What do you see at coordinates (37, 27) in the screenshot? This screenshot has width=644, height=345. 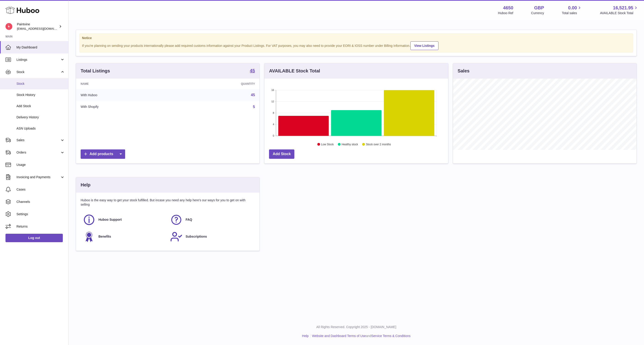 I see `div: Paintvine` at bounding box center [37, 27].